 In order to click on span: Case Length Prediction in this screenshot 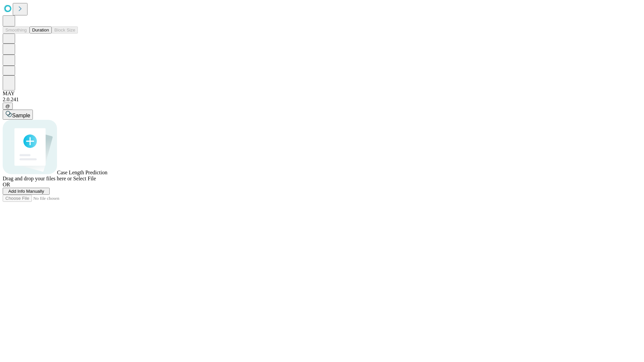, I will do `click(82, 172)`.